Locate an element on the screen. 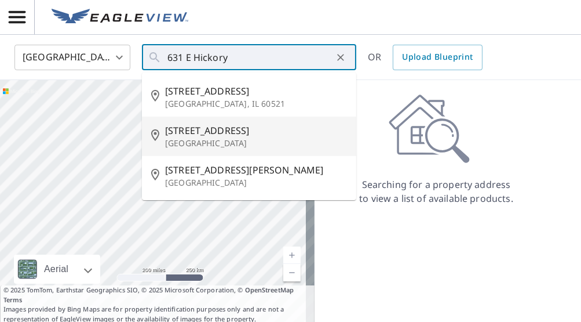 The width and height of the screenshot is (581, 322). a: OpenStreetMap is located at coordinates (269, 289).